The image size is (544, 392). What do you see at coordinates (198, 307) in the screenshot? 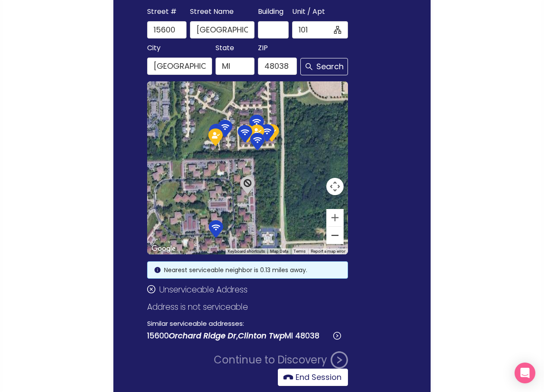
I see `span: Address is not serviceable` at bounding box center [198, 307].